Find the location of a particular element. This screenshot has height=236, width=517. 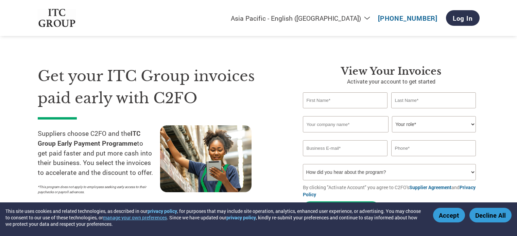

img: ITC Group is located at coordinates (57, 18).